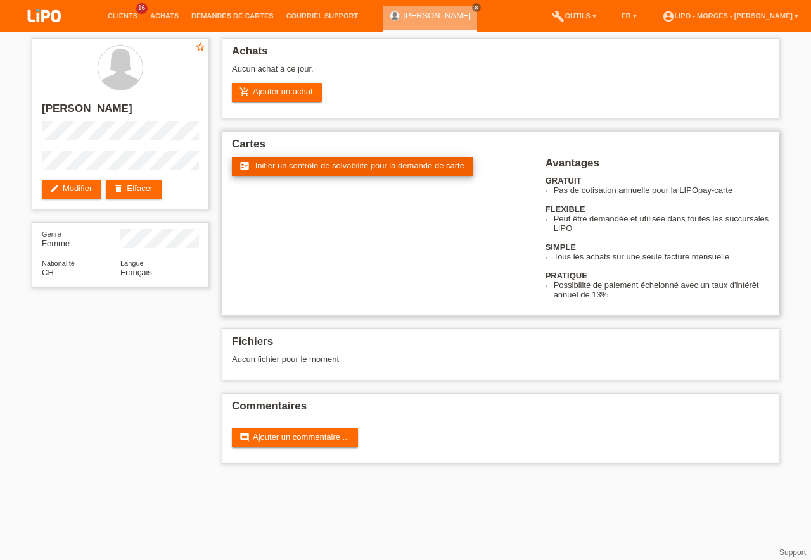 Image resolution: width=811 pixels, height=560 pixels. I want to click on div: Aucun achat à ce jour., so click(500, 73).